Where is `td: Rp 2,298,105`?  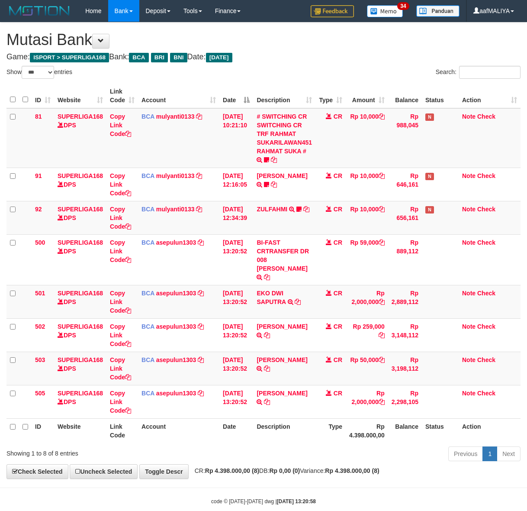
td: Rp 2,298,105 is located at coordinates (405, 401).